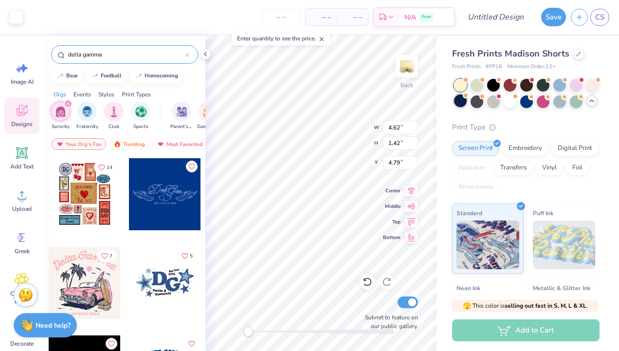  Describe the element at coordinates (494, 67) in the screenshot. I see `span: # FP16` at that location.